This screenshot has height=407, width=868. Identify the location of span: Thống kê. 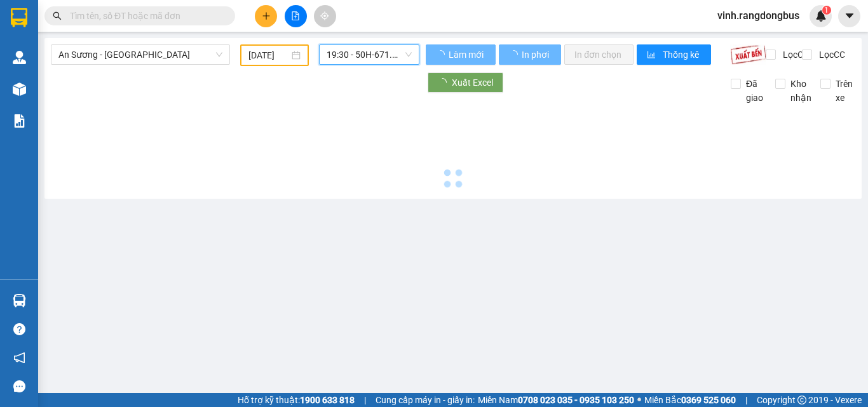
(682, 54).